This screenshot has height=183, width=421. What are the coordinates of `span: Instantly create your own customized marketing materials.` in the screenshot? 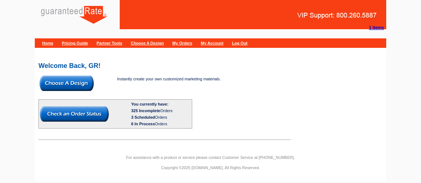 It's located at (169, 79).